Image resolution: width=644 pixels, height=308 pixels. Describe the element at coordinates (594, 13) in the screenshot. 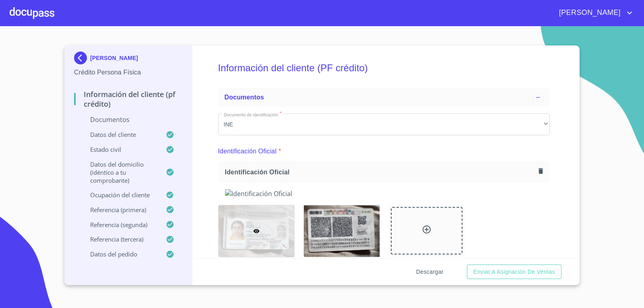

I see `button: account of current user` at that location.